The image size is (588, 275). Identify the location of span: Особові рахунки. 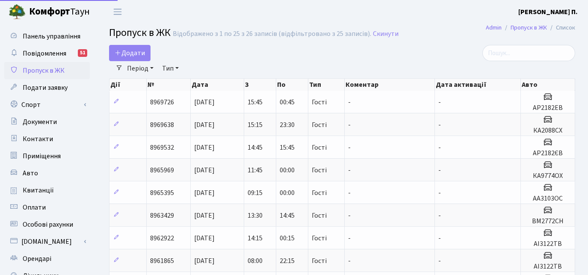
(48, 225).